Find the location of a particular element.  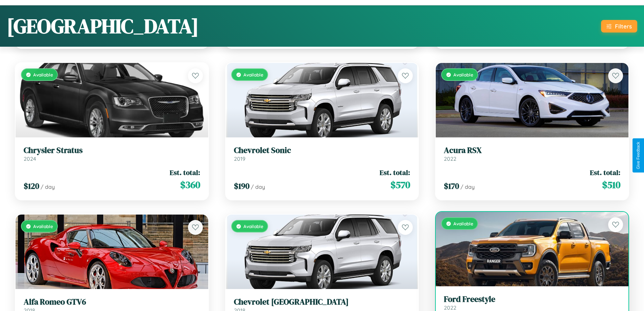

button: Filters is located at coordinates (619, 26).